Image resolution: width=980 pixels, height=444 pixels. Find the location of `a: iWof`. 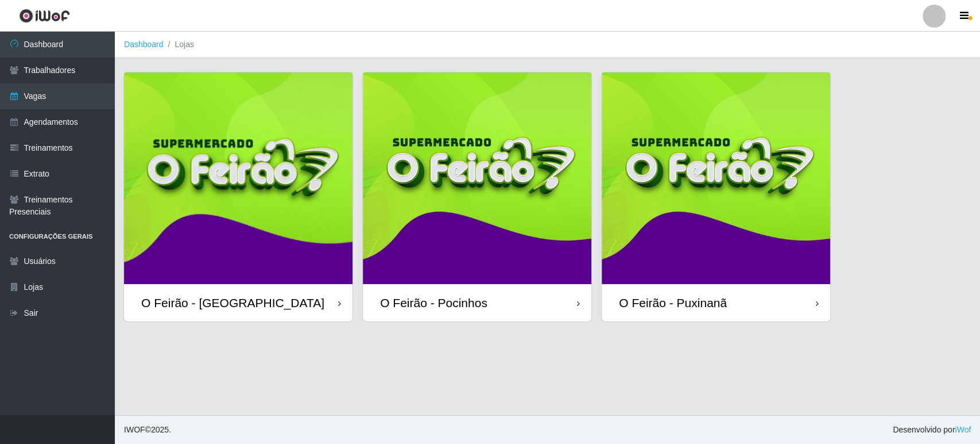

a: iWof is located at coordinates (963, 429).